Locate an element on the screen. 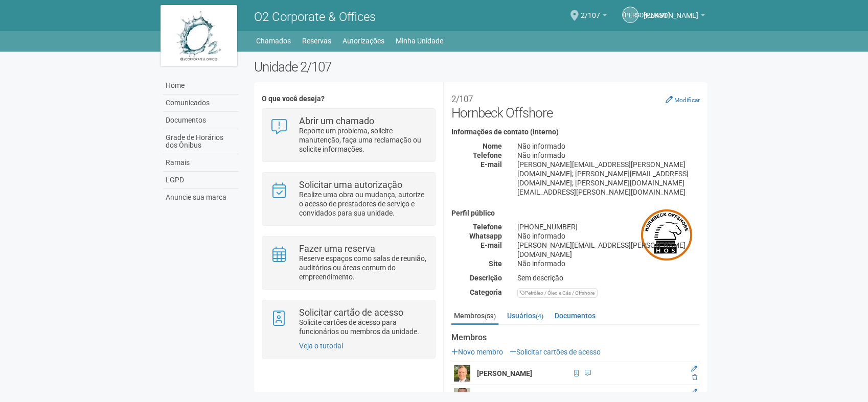 This screenshot has width=868, height=402. strong: Solicitar cartão de acesso is located at coordinates (351, 312).